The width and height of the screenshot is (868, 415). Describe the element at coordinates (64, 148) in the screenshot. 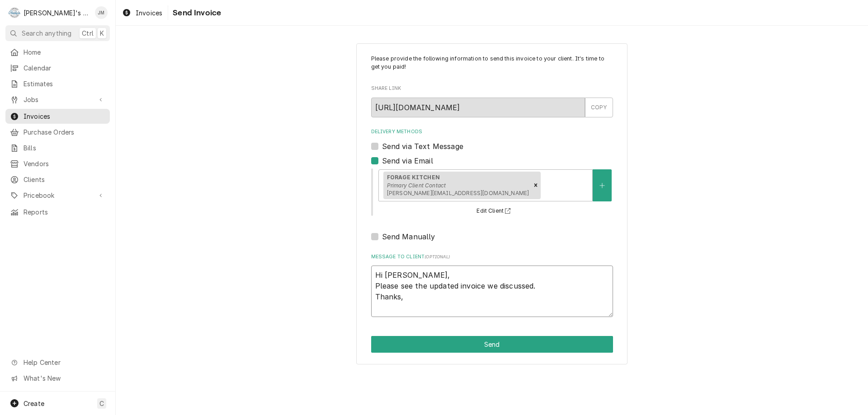

I see `span: Bills` at that location.